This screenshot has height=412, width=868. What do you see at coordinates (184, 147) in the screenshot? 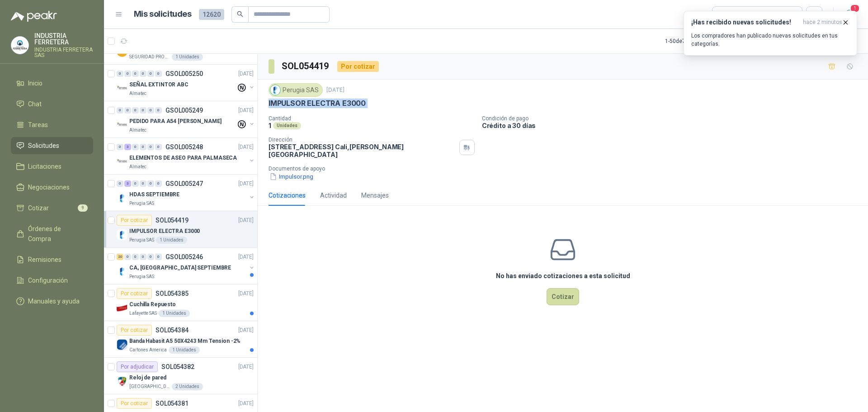
I see `p: GSOL005248` at bounding box center [184, 147].